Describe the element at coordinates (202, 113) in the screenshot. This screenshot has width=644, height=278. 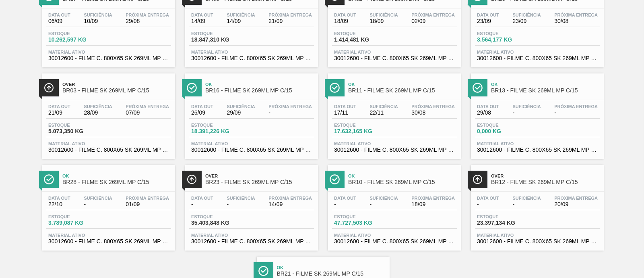
I see `span: 26/09` at that location.